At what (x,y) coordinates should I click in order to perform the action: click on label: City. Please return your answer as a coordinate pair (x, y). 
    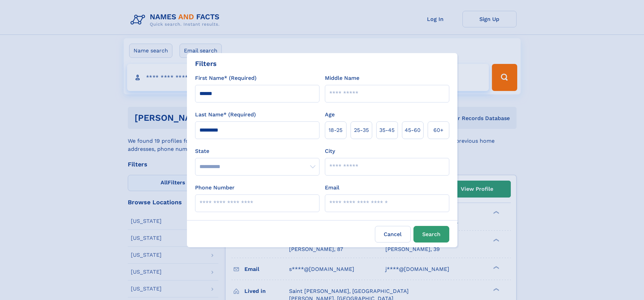
    Looking at the image, I should click on (330, 151).